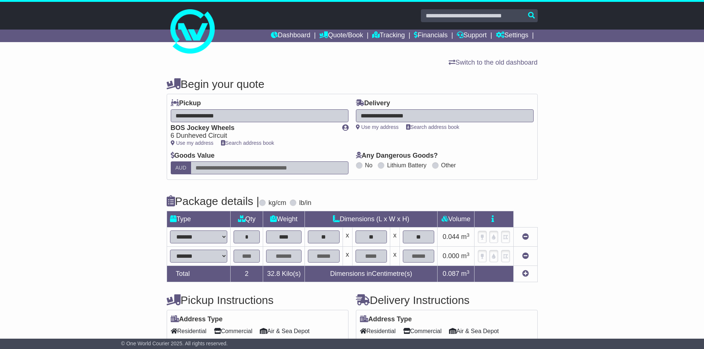 Image resolution: width=704 pixels, height=349 pixels. Describe the element at coordinates (451, 237) in the screenshot. I see `span: 0.044` at that location.